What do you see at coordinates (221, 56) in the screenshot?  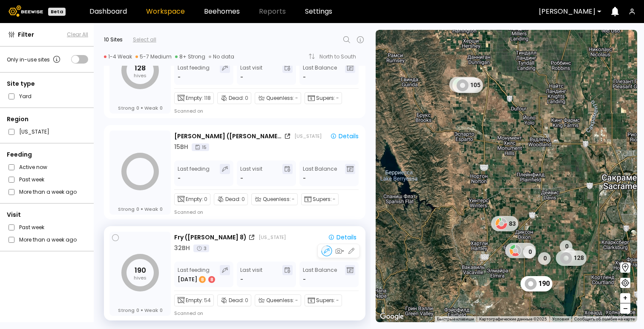 I see `div: No data` at bounding box center [221, 56].